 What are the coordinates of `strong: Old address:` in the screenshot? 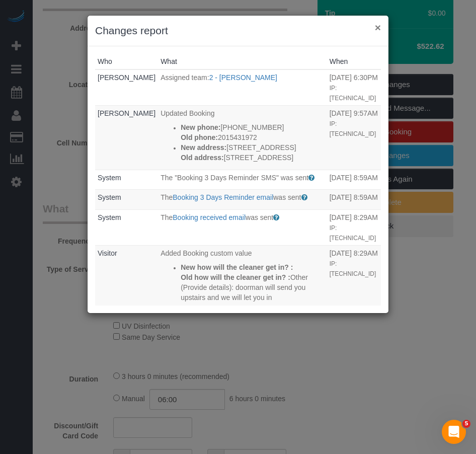 It's located at (202, 158).